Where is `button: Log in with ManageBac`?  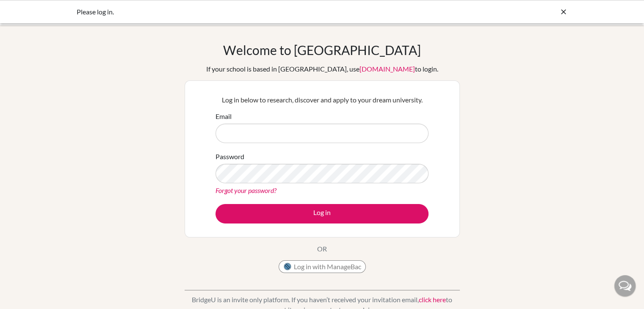
button: Log in with ManageBac is located at coordinates (322, 266).